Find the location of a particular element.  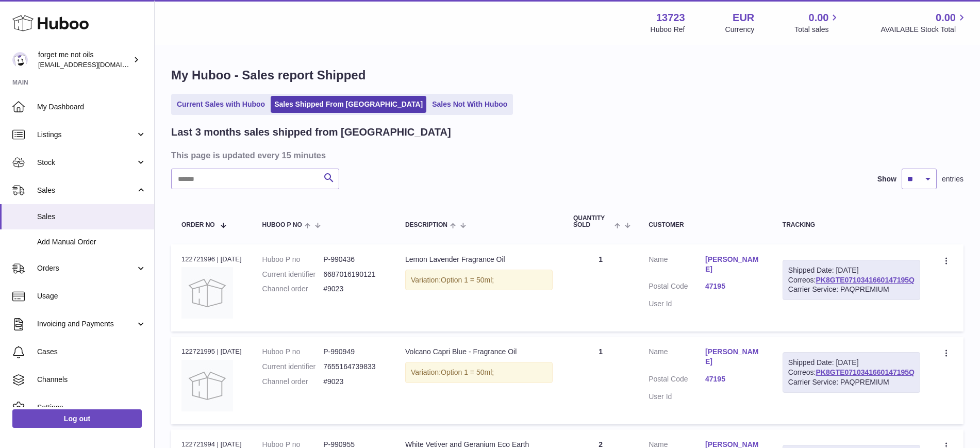

strong: EUR is located at coordinates (743, 18).